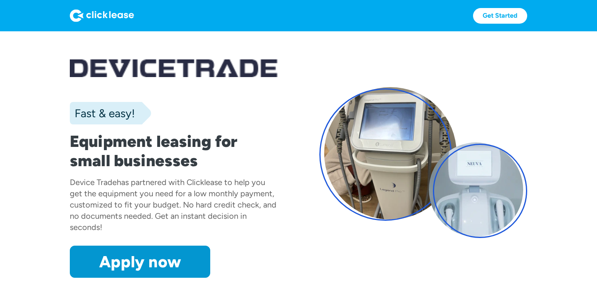 The image size is (597, 289). Describe the element at coordinates (93, 182) in the screenshot. I see `div: Device Trade` at that location.